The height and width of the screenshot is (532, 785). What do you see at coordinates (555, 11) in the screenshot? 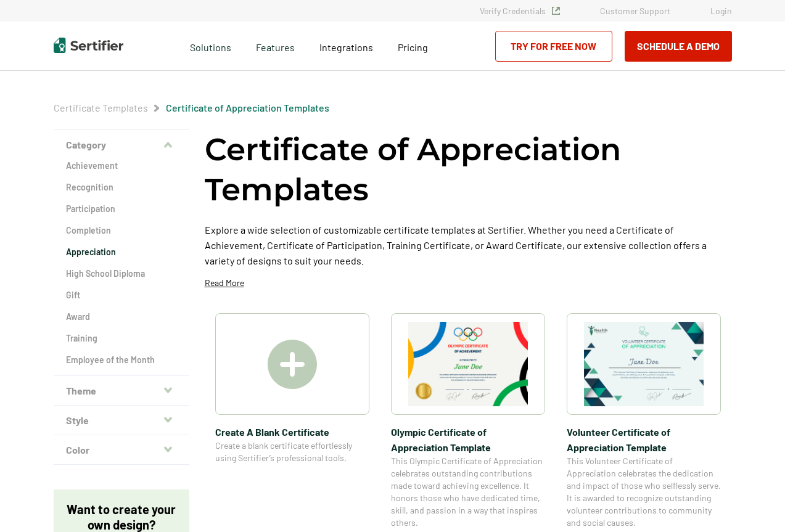
I see `img: Verified` at bounding box center [555, 11].